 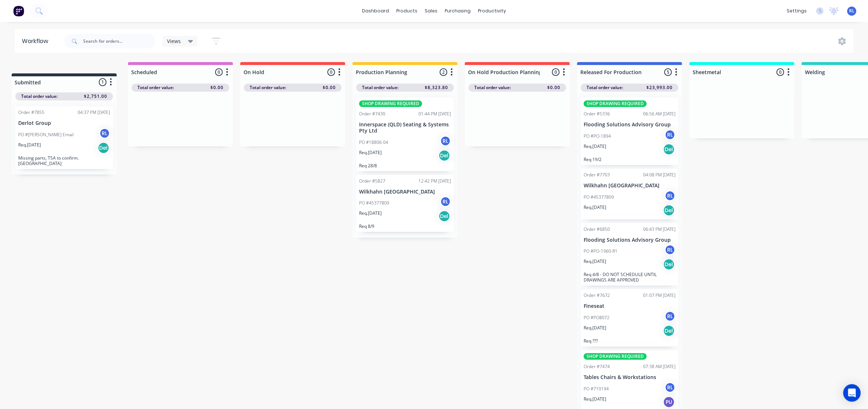 What do you see at coordinates (492, 11) in the screenshot?
I see `div: productivity` at bounding box center [492, 11].